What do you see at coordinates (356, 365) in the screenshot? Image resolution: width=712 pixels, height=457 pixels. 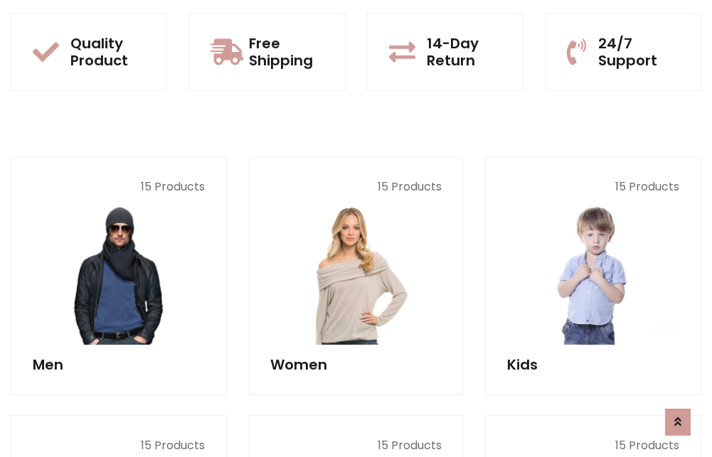 I see `h5: Women` at bounding box center [356, 365].